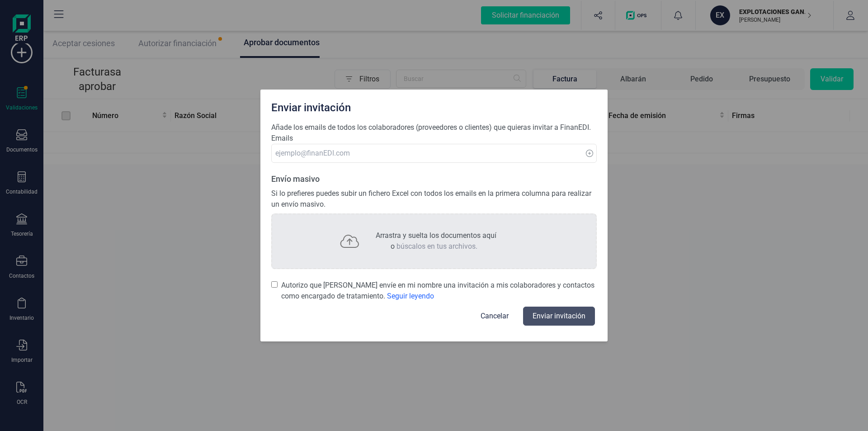  I want to click on div: Arrastra y suelta los documentos aquío búscalos en tus archivos., so click(434, 241).